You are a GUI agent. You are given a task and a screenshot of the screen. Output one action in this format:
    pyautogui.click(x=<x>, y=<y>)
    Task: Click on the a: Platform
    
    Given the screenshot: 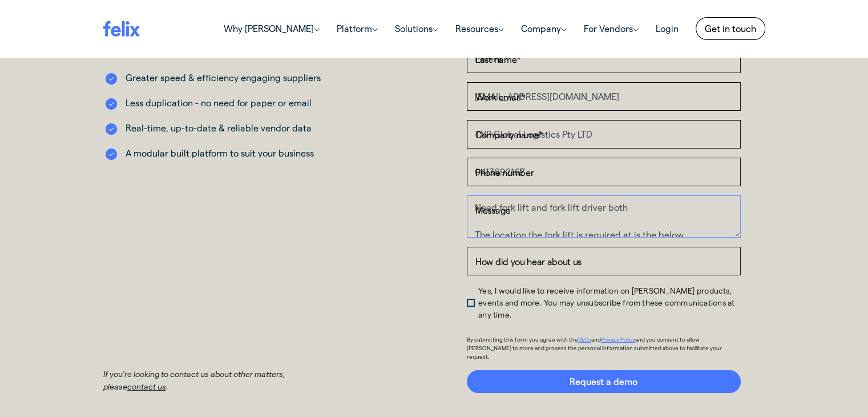 What is the action you would take?
    pyautogui.click(x=357, y=29)
    